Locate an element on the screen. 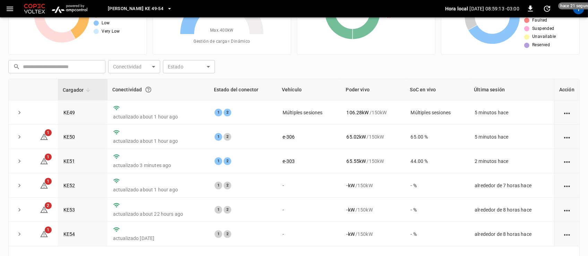 The width and height of the screenshot is (588, 256). a: KE52 is located at coordinates (69, 185).